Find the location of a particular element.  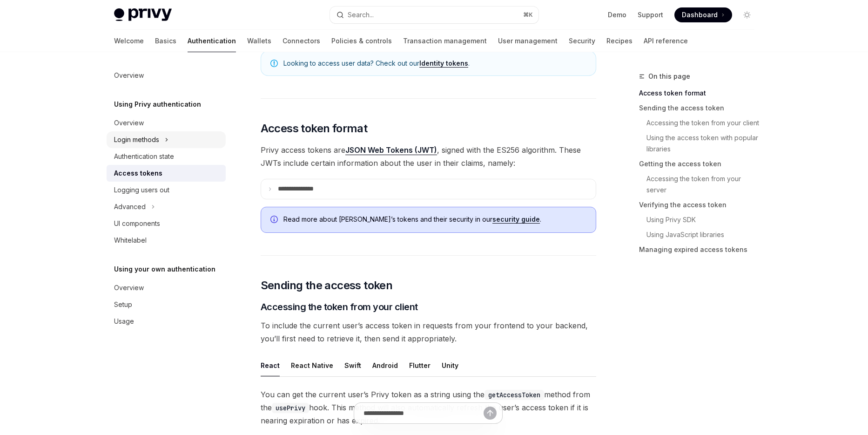

img: light logo is located at coordinates (143, 15).